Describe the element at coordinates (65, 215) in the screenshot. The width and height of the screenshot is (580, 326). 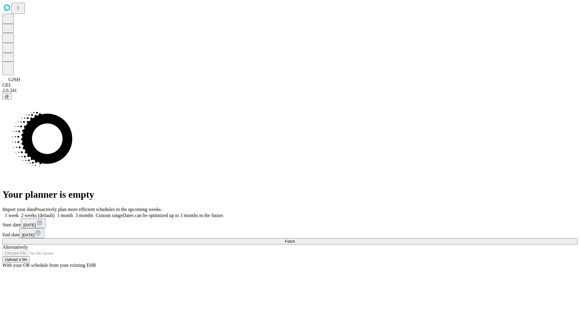
I see `span: 1 month` at that location.